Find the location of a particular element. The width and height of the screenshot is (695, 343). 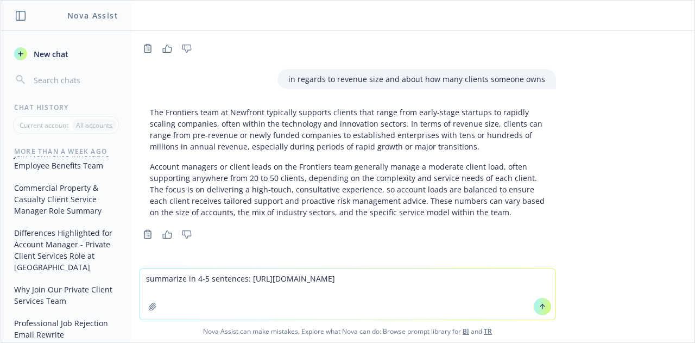

h1: Nova Assist is located at coordinates (93, 15).